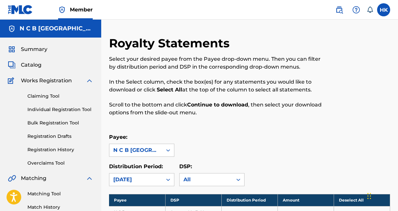  Describe the element at coordinates (34, 49) in the screenshot. I see `span: Summary` at that location.